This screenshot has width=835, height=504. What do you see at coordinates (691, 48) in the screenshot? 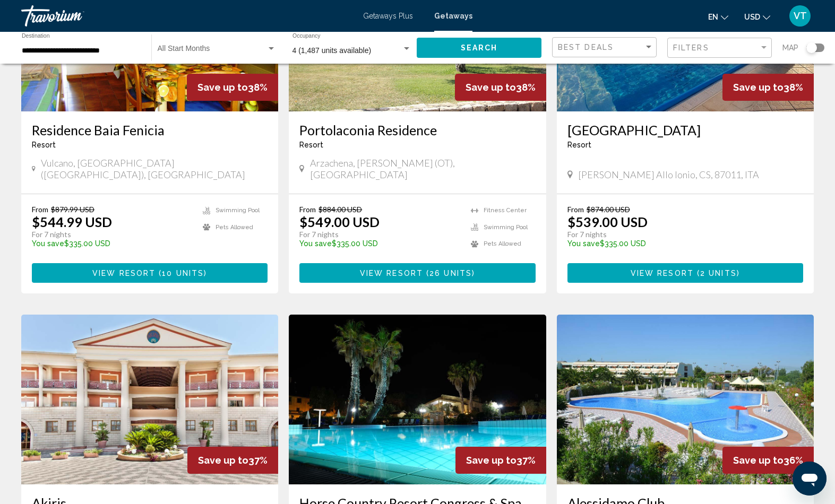
I see `span: Filters` at bounding box center [691, 48].